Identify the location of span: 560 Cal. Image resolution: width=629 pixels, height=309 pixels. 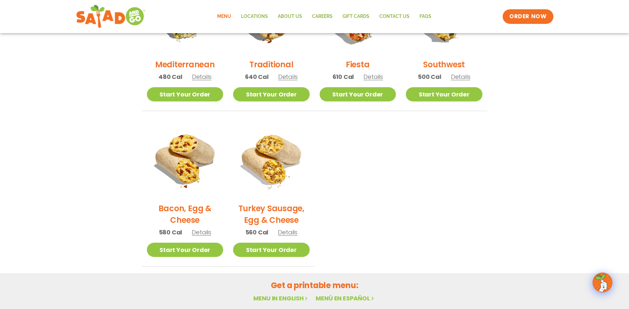
(257, 232).